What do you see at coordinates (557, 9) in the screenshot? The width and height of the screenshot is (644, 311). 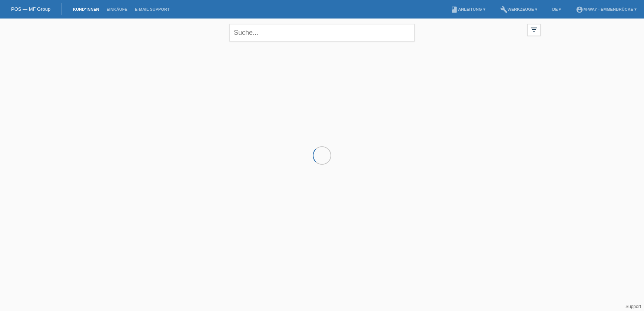 I see `a: DE ▾` at bounding box center [557, 9].